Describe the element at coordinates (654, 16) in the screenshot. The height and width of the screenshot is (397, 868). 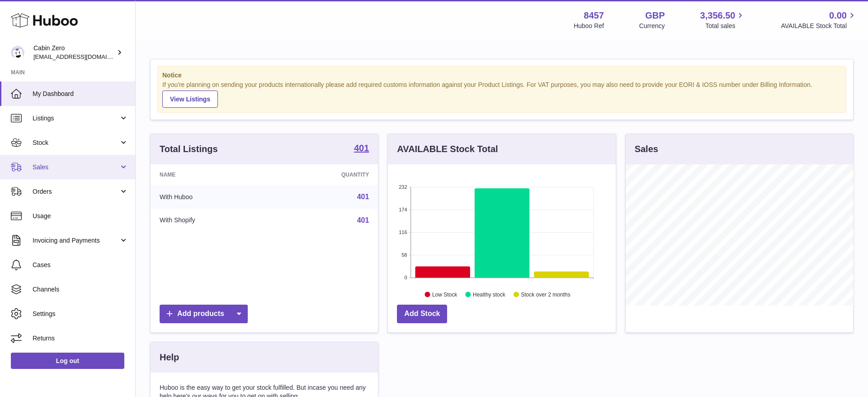
I see `strong: GBP` at that location.